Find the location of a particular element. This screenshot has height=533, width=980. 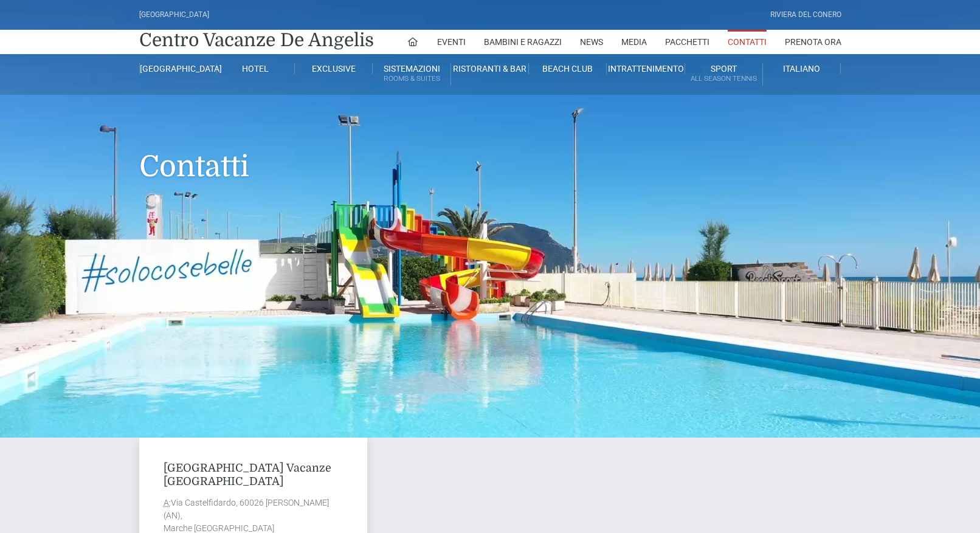

a: Italiano is located at coordinates (802, 69).